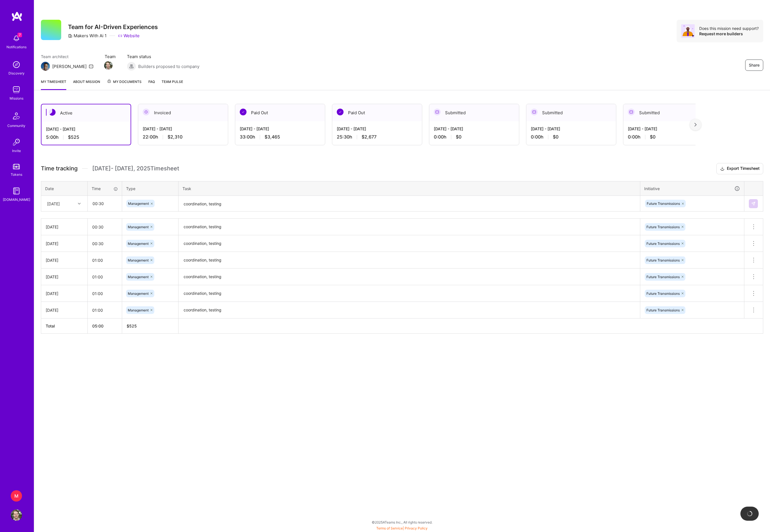 Image resolution: width=770 pixels, height=532 pixels. I want to click on img: bell, so click(16, 39).